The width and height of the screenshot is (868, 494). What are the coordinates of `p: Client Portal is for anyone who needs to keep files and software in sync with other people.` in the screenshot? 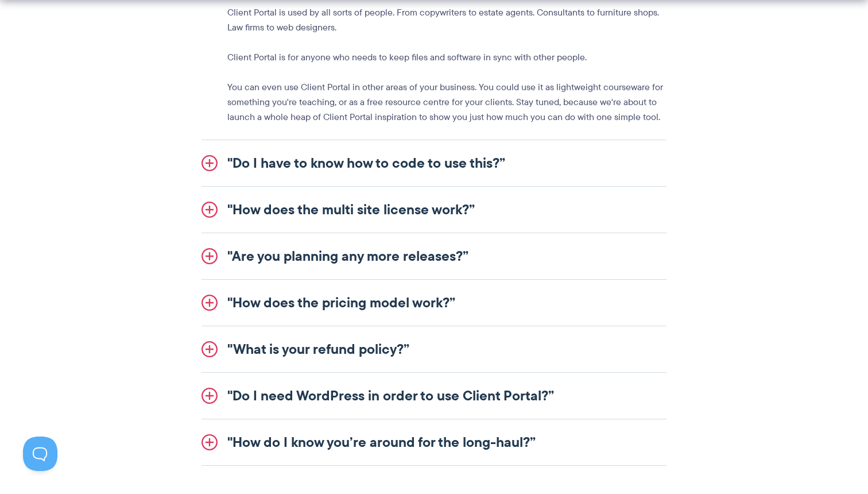 It's located at (447, 57).